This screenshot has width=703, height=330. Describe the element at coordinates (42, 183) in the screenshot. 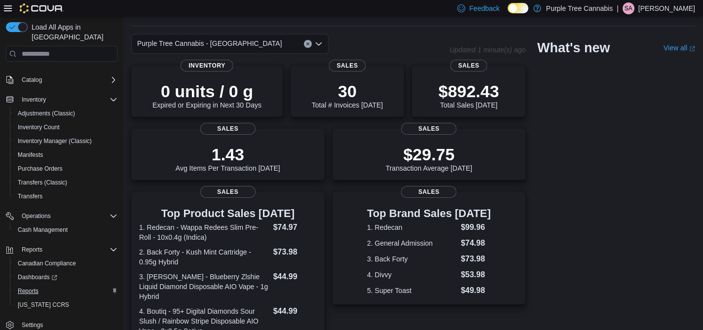

I see `span: Transfers (Classic)` at that location.